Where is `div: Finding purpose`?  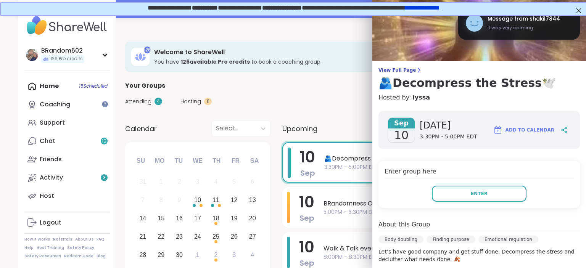 div: Finding purpose is located at coordinates (451, 240).